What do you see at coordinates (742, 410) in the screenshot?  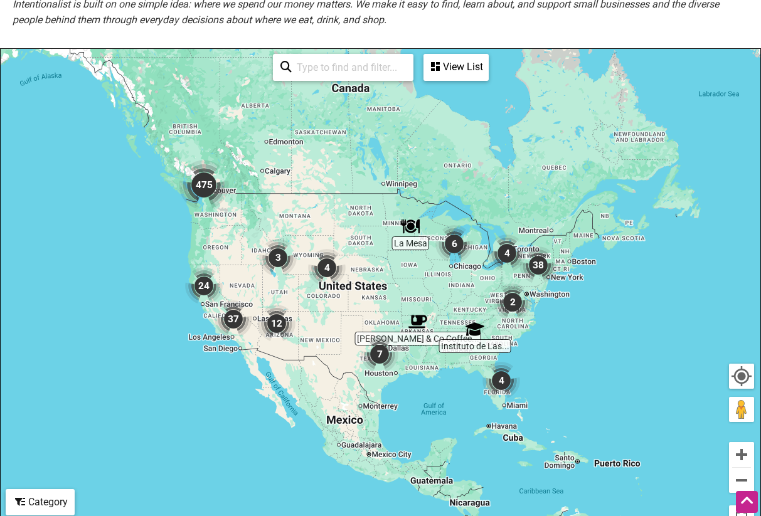 I see `button: Drag Pegman onto the map to open Street View` at bounding box center [742, 410].